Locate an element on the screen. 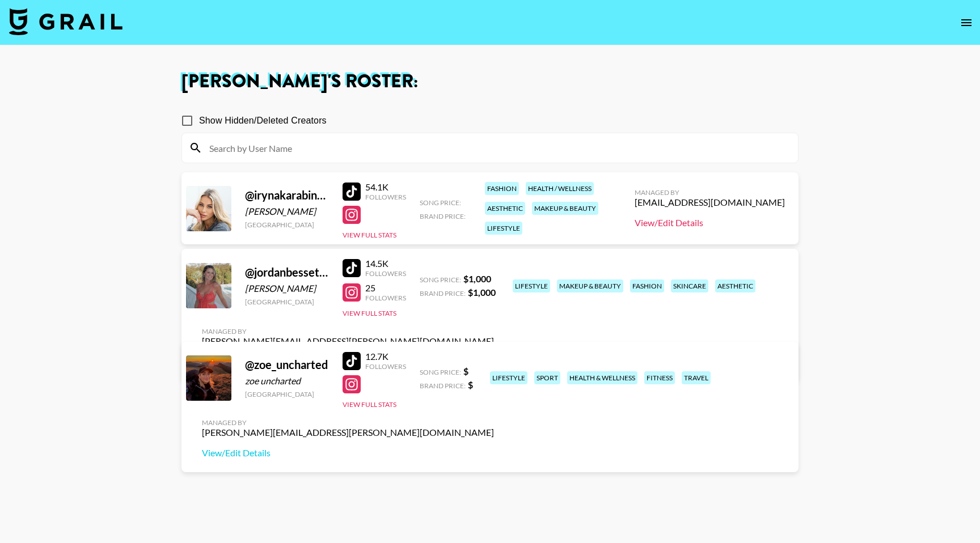 The height and width of the screenshot is (543, 980). div: sport is located at coordinates (547, 378).